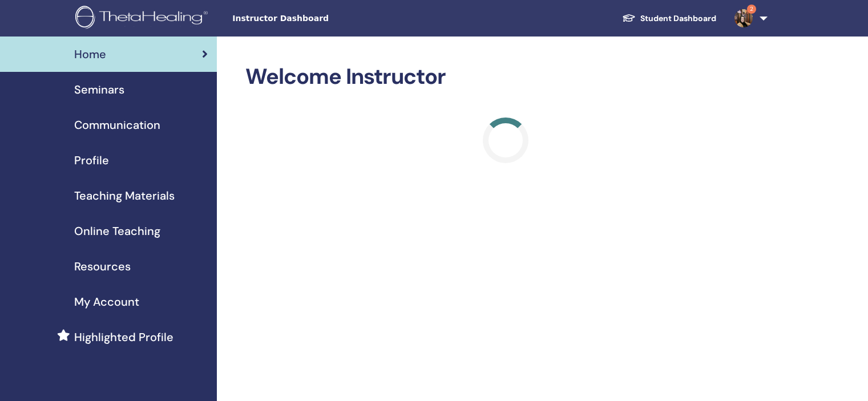 The height and width of the screenshot is (401, 868). I want to click on span: Instructor Dashboard, so click(318, 18).